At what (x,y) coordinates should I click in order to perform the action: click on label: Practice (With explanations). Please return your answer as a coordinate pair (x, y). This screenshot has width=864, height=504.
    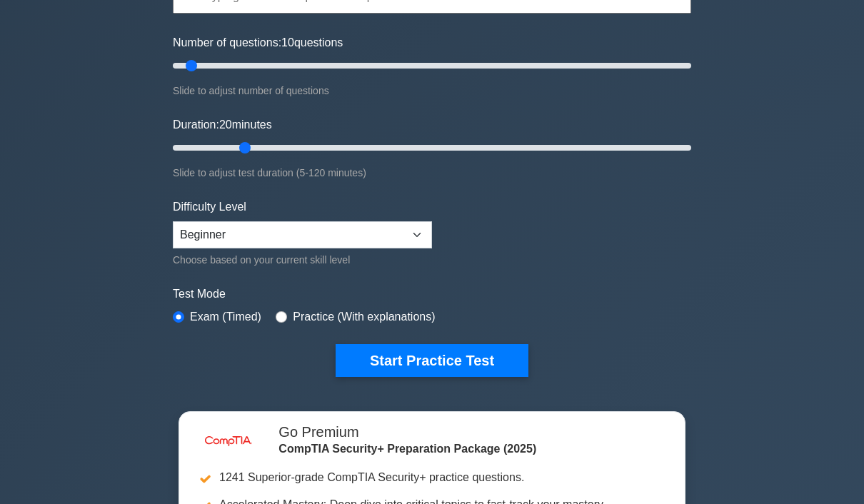
    Looking at the image, I should click on (364, 317).